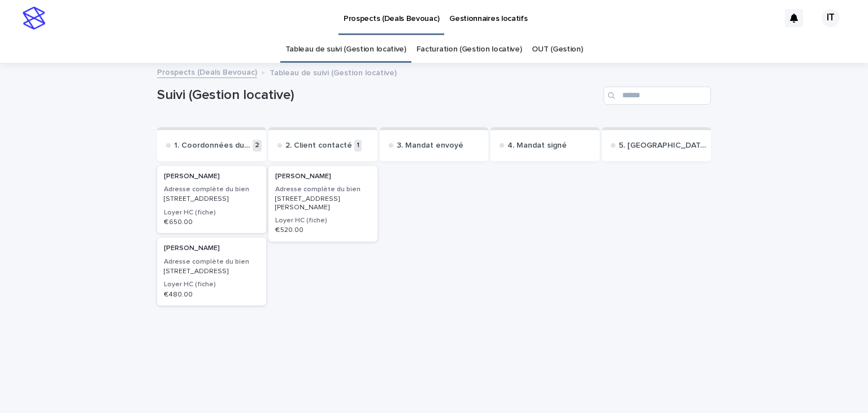 The height and width of the screenshot is (413, 868). I want to click on div: Search, so click(657, 96).